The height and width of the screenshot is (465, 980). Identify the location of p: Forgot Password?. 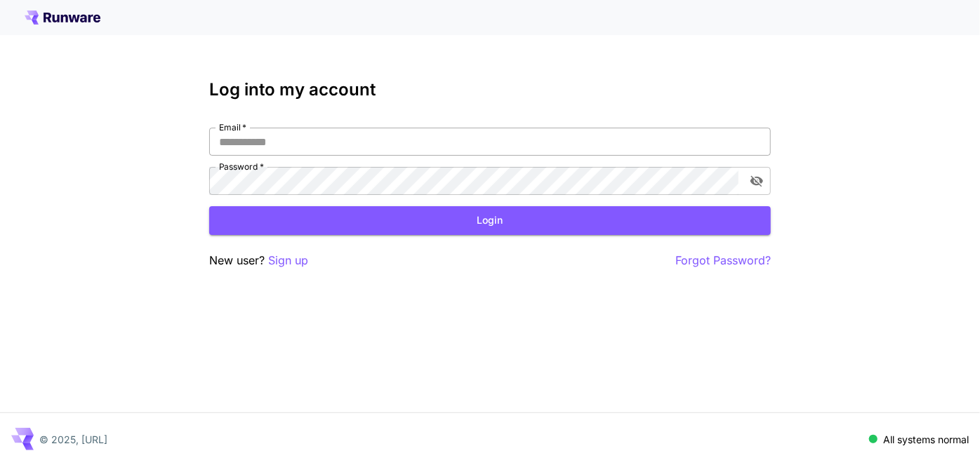
(723, 260).